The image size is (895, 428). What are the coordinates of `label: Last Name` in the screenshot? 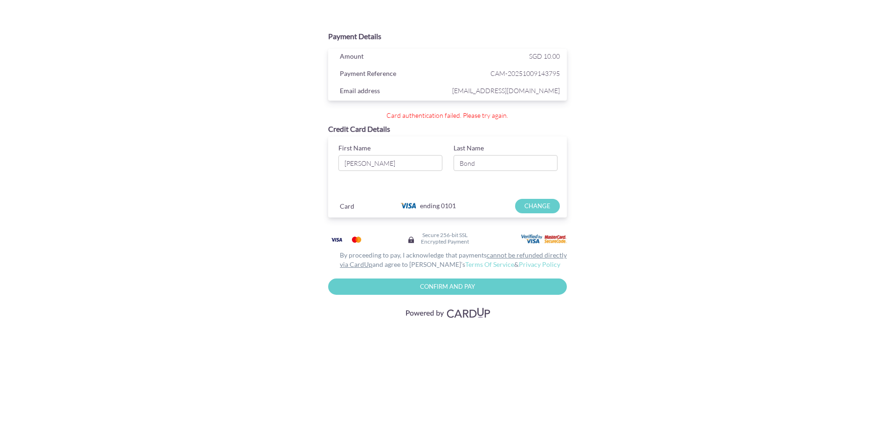 It's located at (469, 148).